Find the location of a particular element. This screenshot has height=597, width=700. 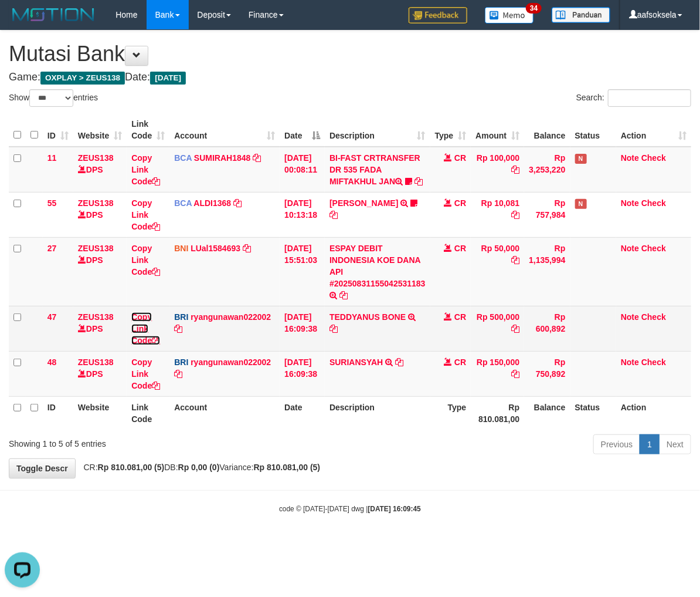

td: Rp 757,984 is located at coordinates (547, 215).